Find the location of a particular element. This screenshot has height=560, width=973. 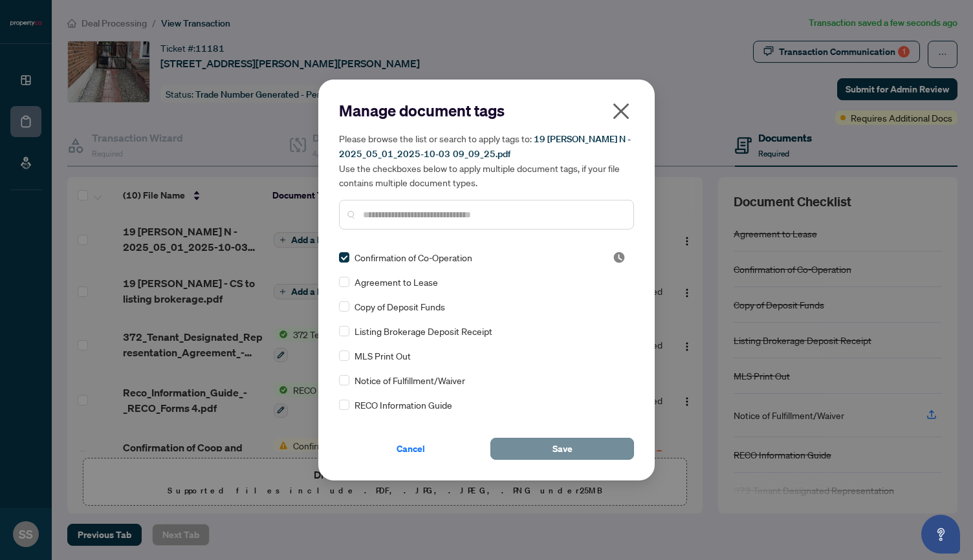

span: MLS Print Out is located at coordinates (383, 355).